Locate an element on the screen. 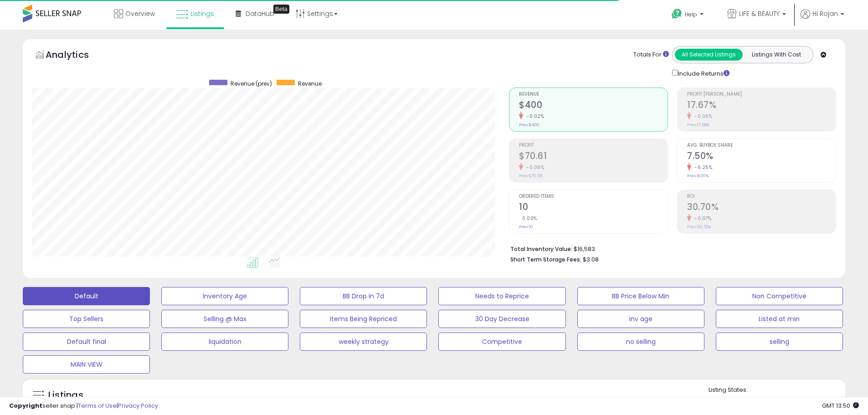  span: Hi Rojan is located at coordinates (825, 14).